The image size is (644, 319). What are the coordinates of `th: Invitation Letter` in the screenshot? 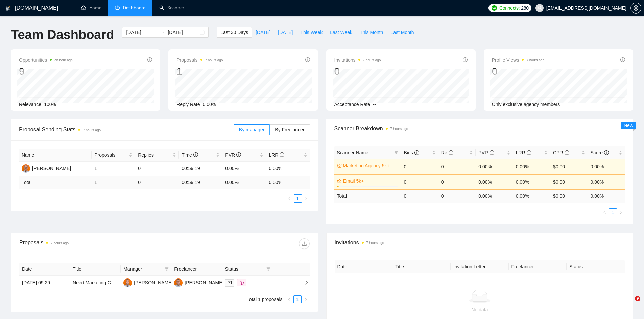 It's located at (480, 267).